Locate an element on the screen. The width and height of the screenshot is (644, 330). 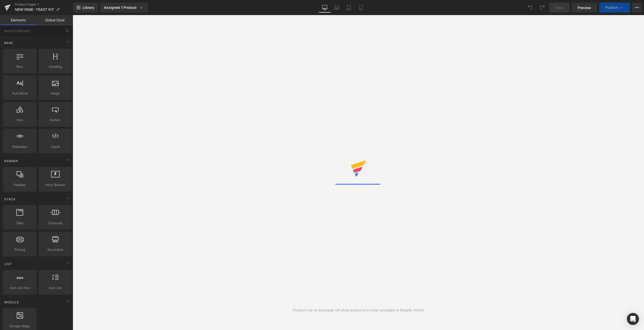
span: Parallax is located at coordinates (19, 185).